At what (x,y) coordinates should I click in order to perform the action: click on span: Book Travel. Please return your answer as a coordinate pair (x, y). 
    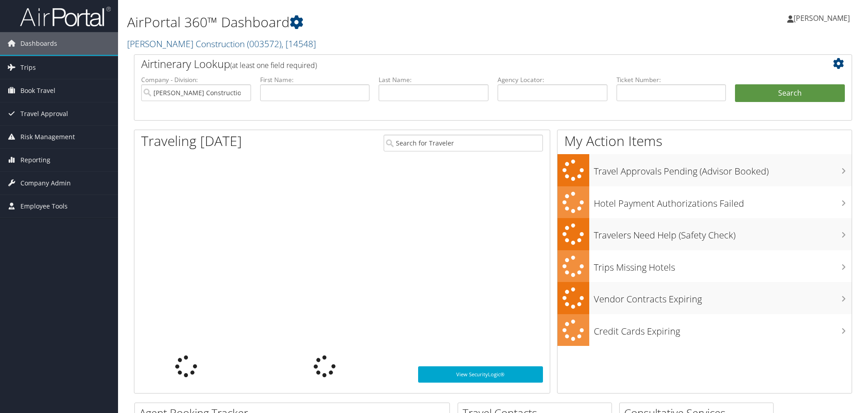
    Looking at the image, I should click on (37, 91).